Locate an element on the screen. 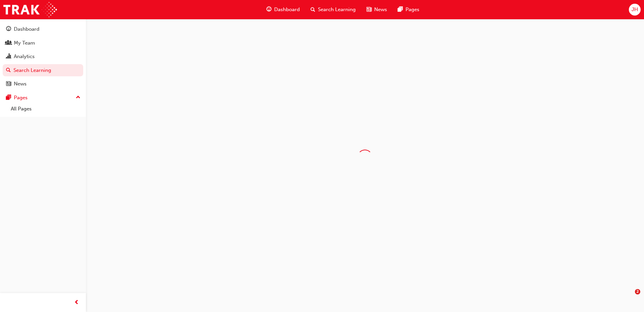  button: Pages is located at coordinates (43, 97).